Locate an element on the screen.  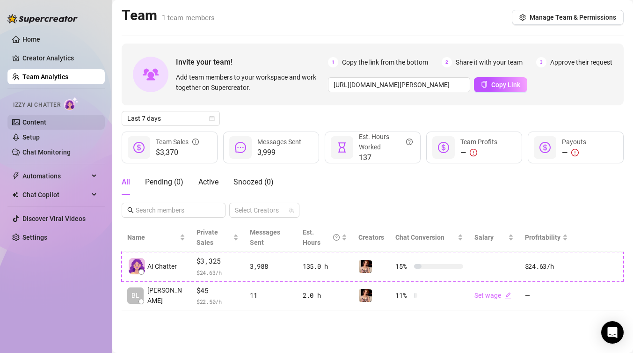
span: 1 is located at coordinates (333, 62).